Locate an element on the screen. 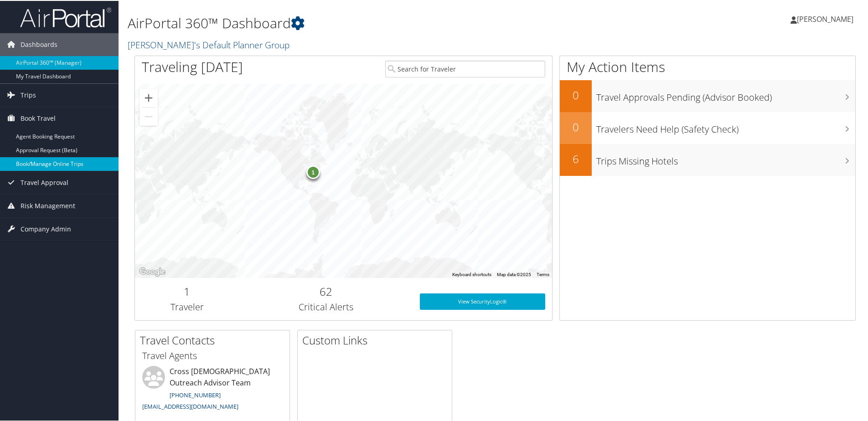  h3: Travelers Need Help (Safety Check) is located at coordinates (725, 126).